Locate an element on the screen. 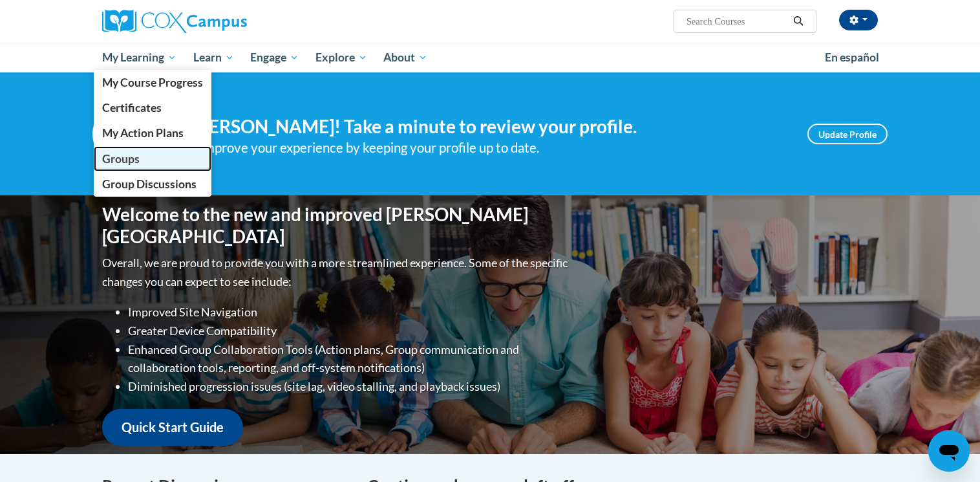  span: Engage is located at coordinates (274, 58).